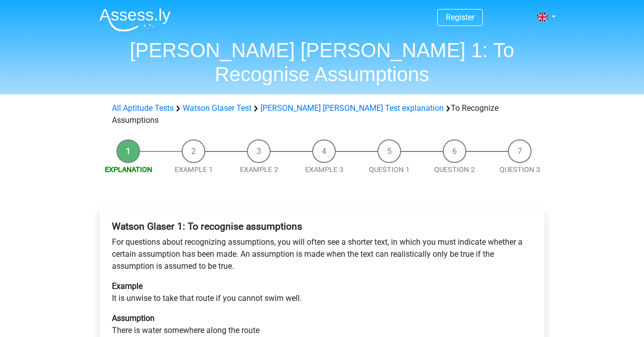  Describe the element at coordinates (135, 20) in the screenshot. I see `img: Assessly` at that location.